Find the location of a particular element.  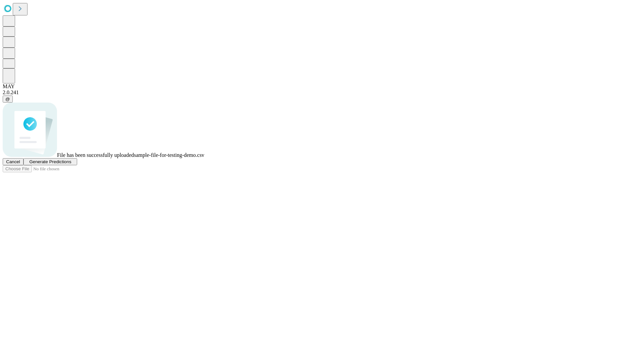

div: 2.0.241 is located at coordinates (322, 92).